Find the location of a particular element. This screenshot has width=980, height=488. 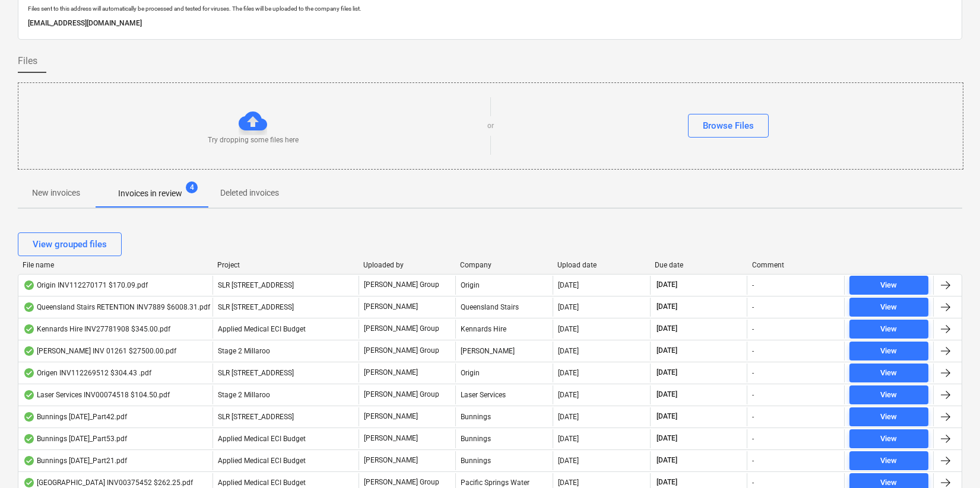

div: Kennards Hire is located at coordinates (503, 329).